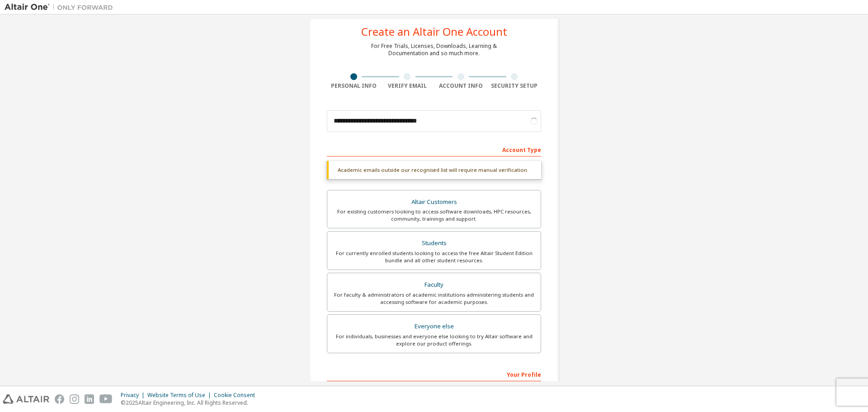 The image size is (868, 412). Describe the element at coordinates (61, 7) in the screenshot. I see `img: Altair One` at that location.